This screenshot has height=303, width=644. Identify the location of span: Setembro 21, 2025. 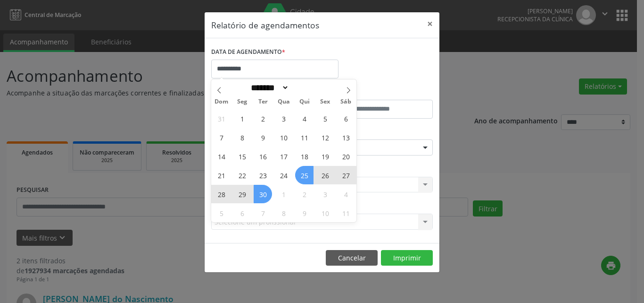
(221, 175).